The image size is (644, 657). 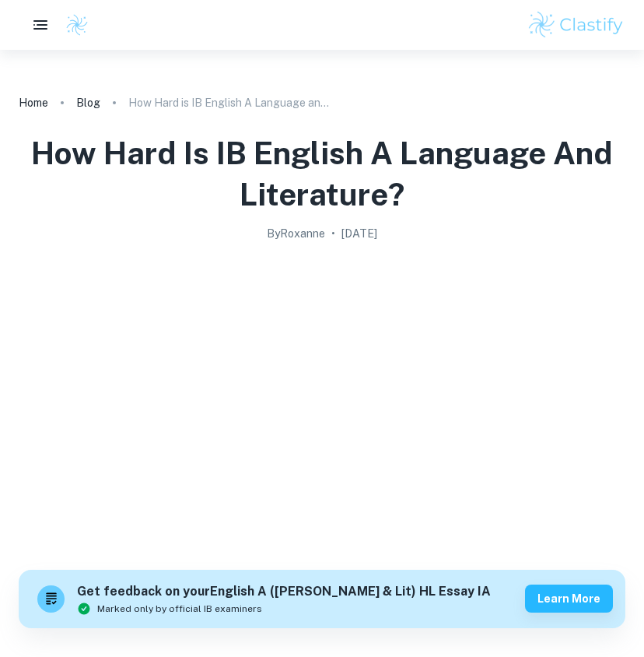 I want to click on a: Blog, so click(x=88, y=103).